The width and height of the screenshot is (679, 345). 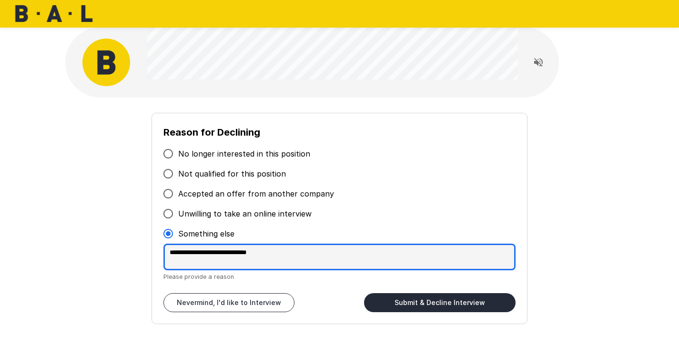 I want to click on span: No longer interested in this position, so click(x=244, y=154).